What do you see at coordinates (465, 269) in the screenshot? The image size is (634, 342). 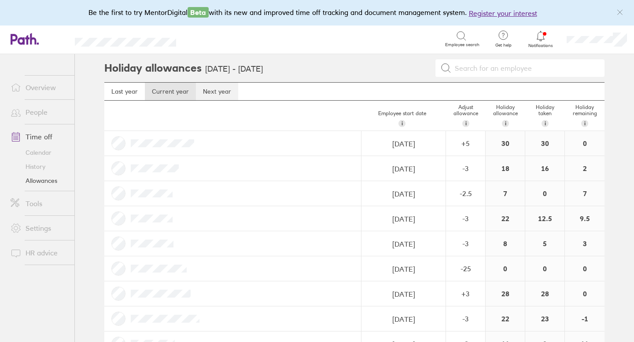 I see `div: -25` at bounding box center [465, 269].